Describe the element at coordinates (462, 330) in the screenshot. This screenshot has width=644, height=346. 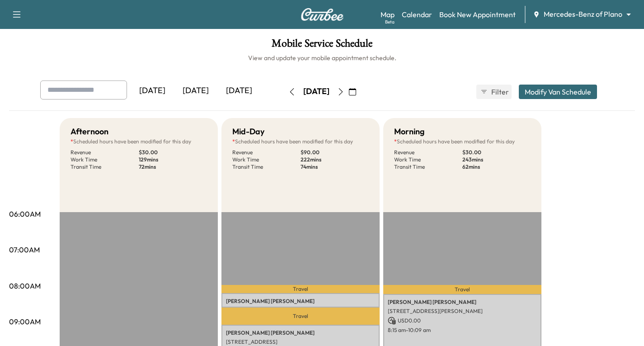
I see `p: 8:15 am - 10:09 am` at that location.